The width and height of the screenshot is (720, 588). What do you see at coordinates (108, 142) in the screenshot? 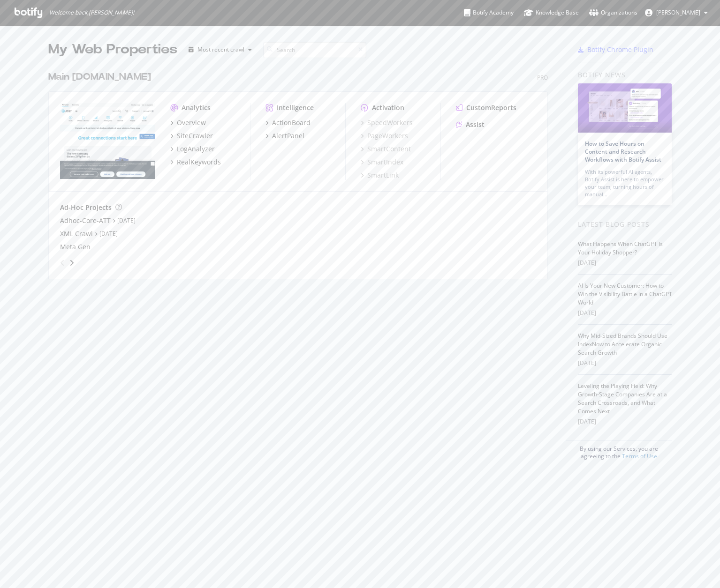
I see `img: att.com` at bounding box center [108, 142].